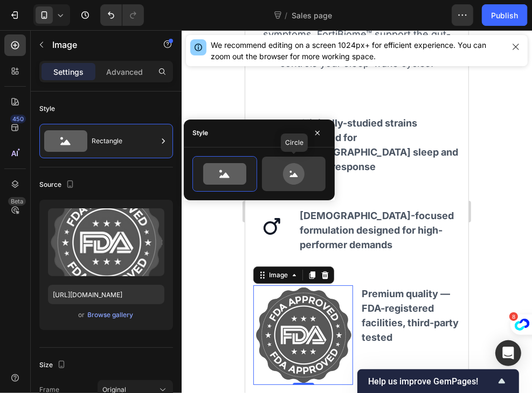  Describe the element at coordinates (505, 15) in the screenshot. I see `div: Publish` at that location.